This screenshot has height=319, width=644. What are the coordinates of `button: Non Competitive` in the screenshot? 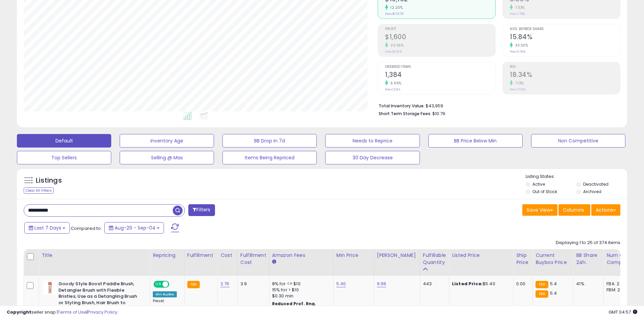 It's located at (579, 141).